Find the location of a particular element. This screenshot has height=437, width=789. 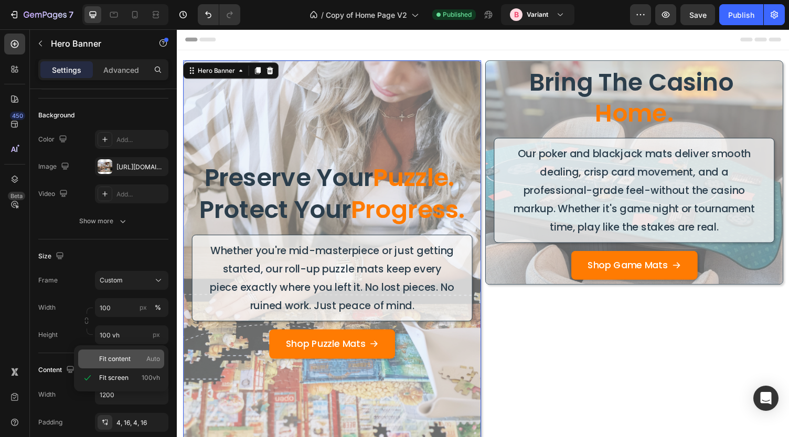

p: Shop Puzzle Mats is located at coordinates (153, 324).